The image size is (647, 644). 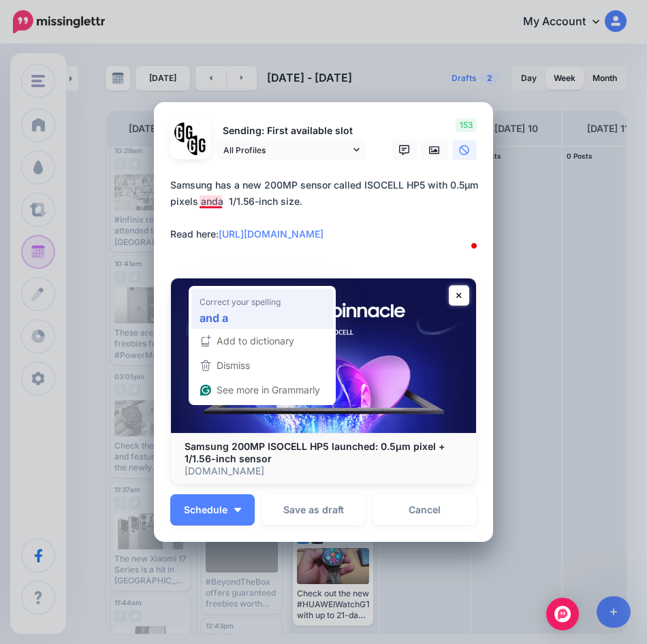 What do you see at coordinates (197, 145) in the screenshot?
I see `img: JT5sWCfR-79925.png` at bounding box center [197, 145].